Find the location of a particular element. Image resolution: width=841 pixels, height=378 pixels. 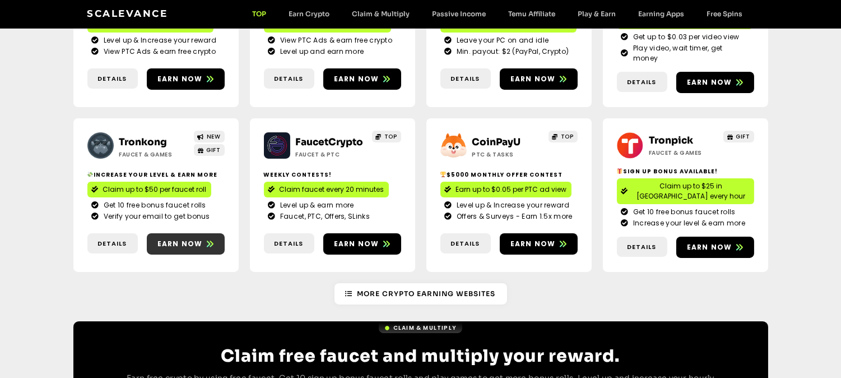

nav: Menu is located at coordinates (497, 13).